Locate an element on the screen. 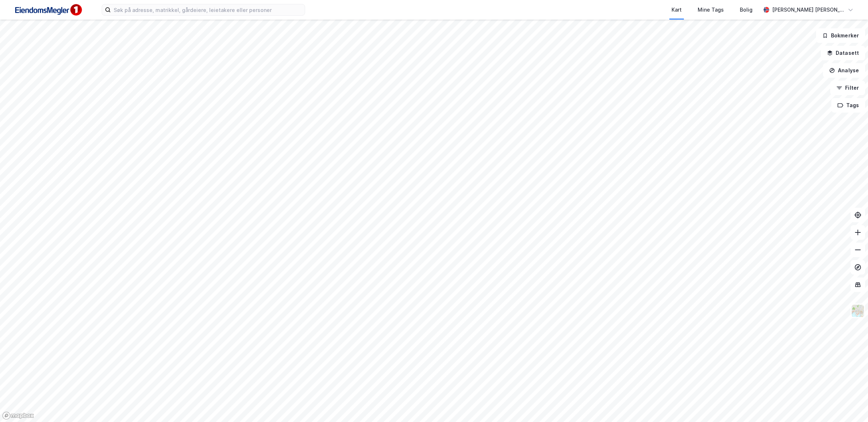 The width and height of the screenshot is (868, 422). div: Kontrollprogram for chat is located at coordinates (849, 405).